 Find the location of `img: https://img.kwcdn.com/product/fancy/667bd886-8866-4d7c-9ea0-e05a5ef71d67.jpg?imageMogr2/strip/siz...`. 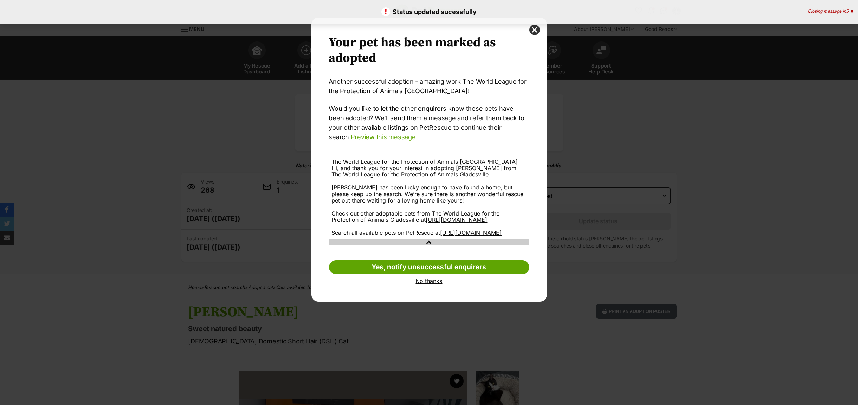

img: https://img.kwcdn.com/product/fancy/667bd886-8866-4d7c-9ea0-e05a5ef71d67.jpg?imageMogr2/strip/siz... is located at coordinates (79, 66).